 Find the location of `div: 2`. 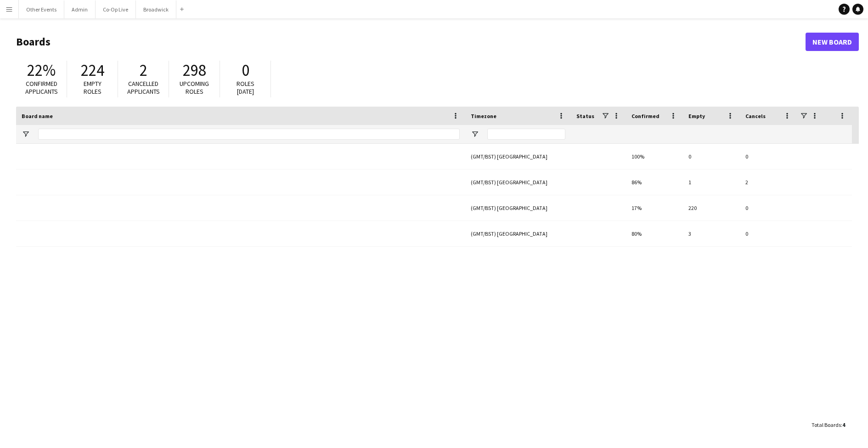

div: 2 is located at coordinates (768, 182).